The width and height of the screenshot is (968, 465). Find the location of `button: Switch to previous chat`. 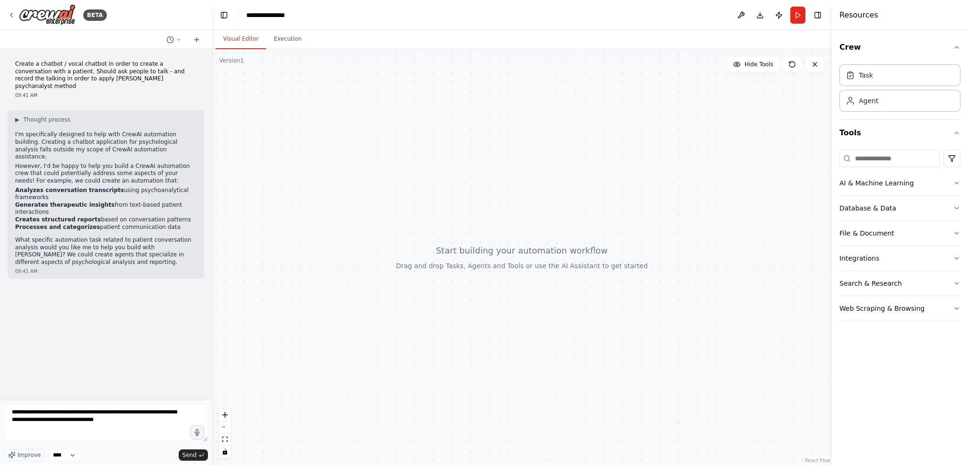

button: Switch to previous chat is located at coordinates (174, 40).